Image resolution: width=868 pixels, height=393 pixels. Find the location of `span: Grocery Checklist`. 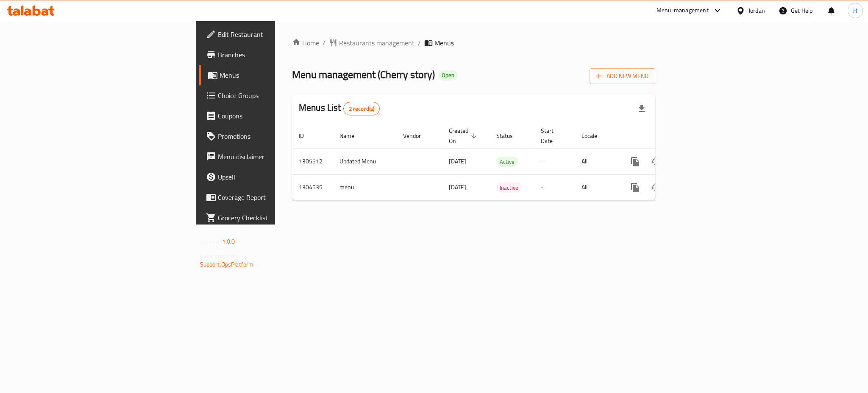

span: Grocery Checklist is located at coordinates (276, 218).